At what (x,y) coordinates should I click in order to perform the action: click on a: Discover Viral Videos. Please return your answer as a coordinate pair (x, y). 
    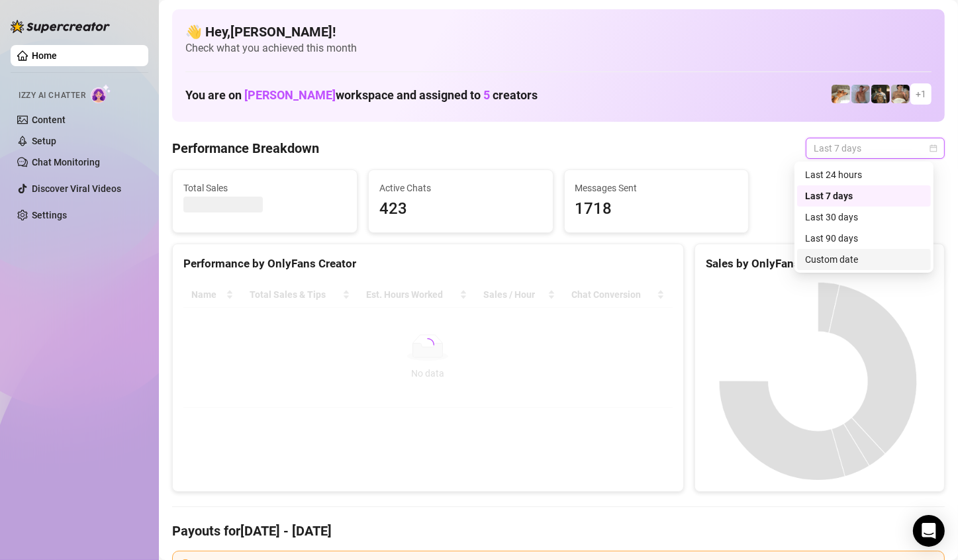
    Looking at the image, I should click on (76, 188).